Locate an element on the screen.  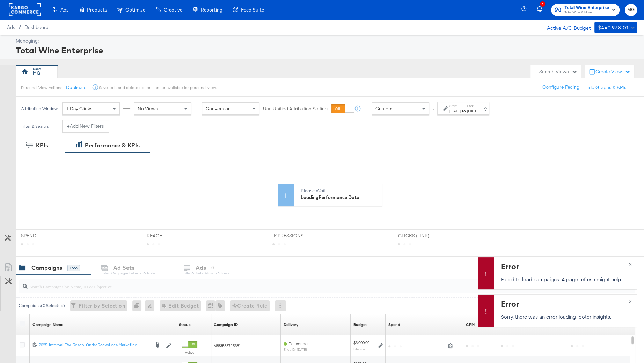
a: Reflects the ability of your Ad Campaign to achieve delivery based on ad states, schedule and bud... is located at coordinates (291, 325).